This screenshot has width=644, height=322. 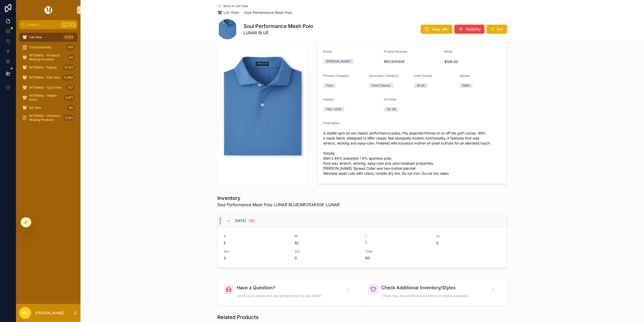 I want to click on button: Visibility, so click(x=469, y=29).